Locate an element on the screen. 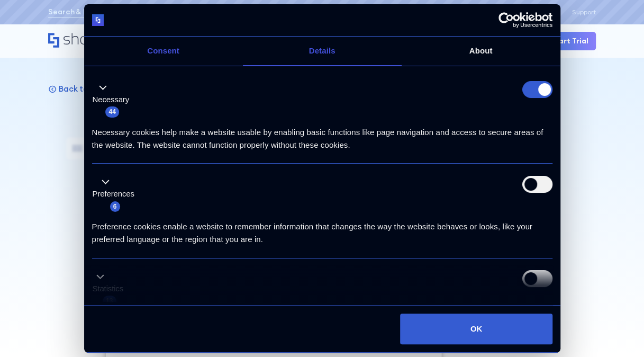 This screenshot has width=644, height=357. a: Search & Filter Toolbar is located at coordinates (90, 12).